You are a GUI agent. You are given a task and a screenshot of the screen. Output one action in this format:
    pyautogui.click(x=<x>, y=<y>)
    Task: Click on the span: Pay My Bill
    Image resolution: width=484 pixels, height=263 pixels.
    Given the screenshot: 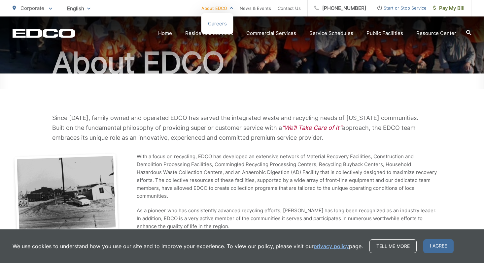 What is the action you would take?
    pyautogui.click(x=448, y=8)
    